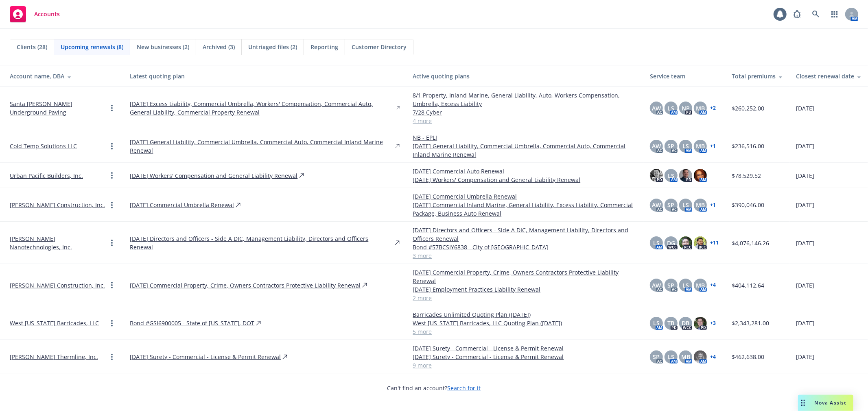 This screenshot has height=411, width=868. I want to click on a: + 4, so click(713, 357).